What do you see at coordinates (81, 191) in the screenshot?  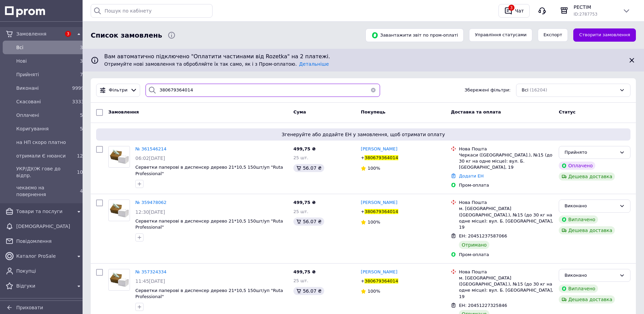 I see `span: 4` at bounding box center [81, 191].